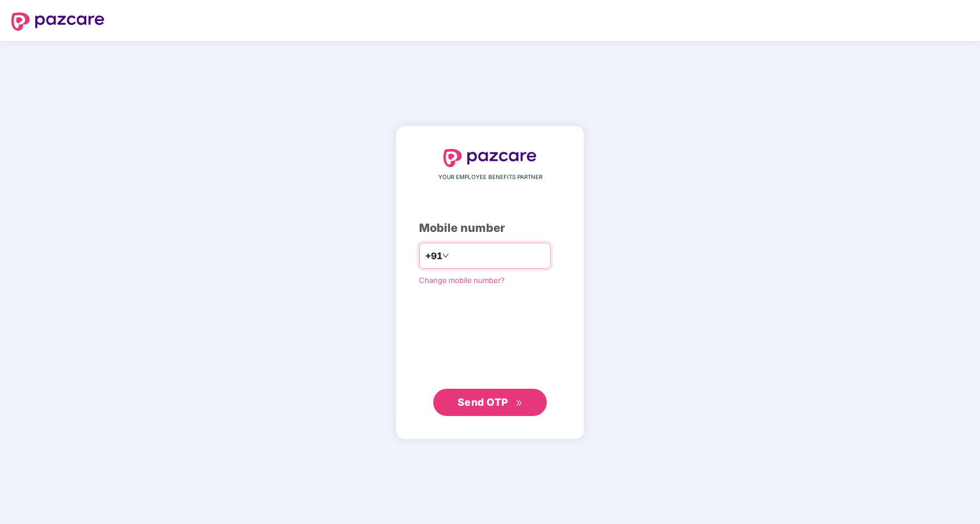 The height and width of the screenshot is (524, 980). I want to click on span: Change mobile number?, so click(461, 280).